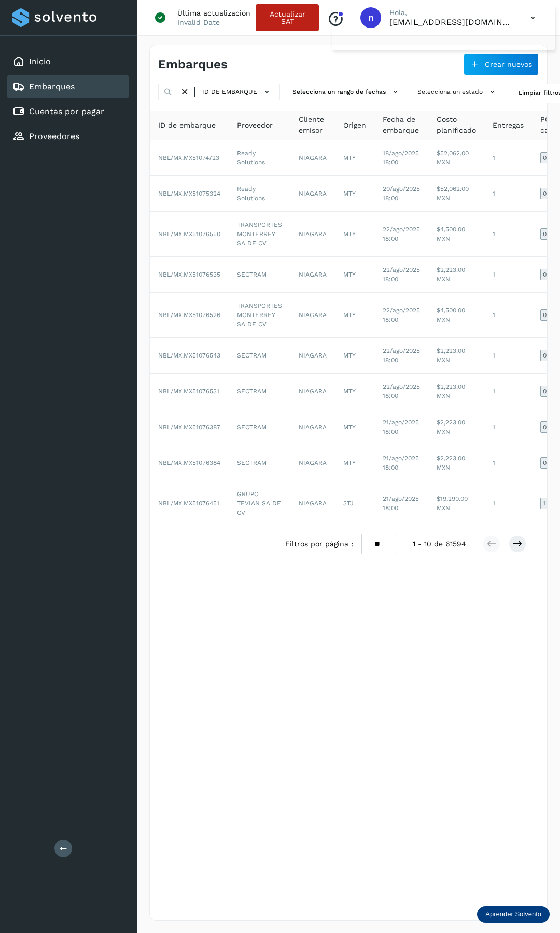 The image size is (560, 933). Describe the element at coordinates (68, 111) in the screenshot. I see `div: Cuentas por pagar` at that location.